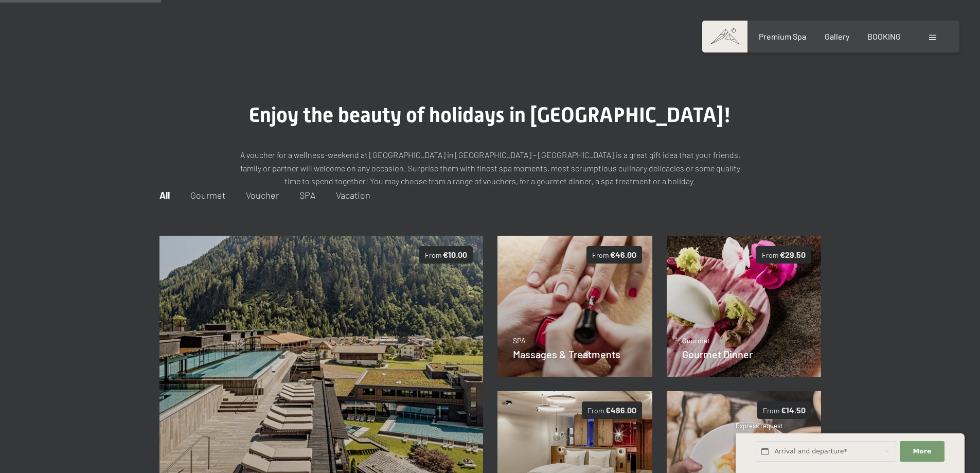 Image resolution: width=980 pixels, height=473 pixels. What do you see at coordinates (884, 36) in the screenshot?
I see `a: BOOKING` at bounding box center [884, 36].